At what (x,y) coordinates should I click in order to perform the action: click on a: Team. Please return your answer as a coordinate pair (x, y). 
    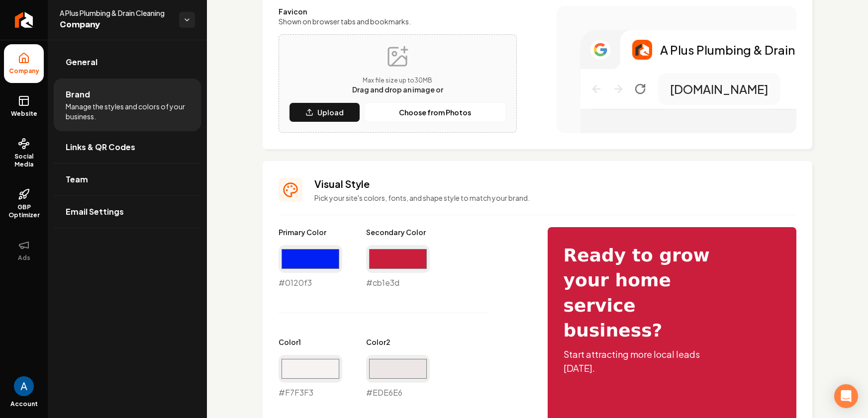
    Looking at the image, I should click on (127, 180).